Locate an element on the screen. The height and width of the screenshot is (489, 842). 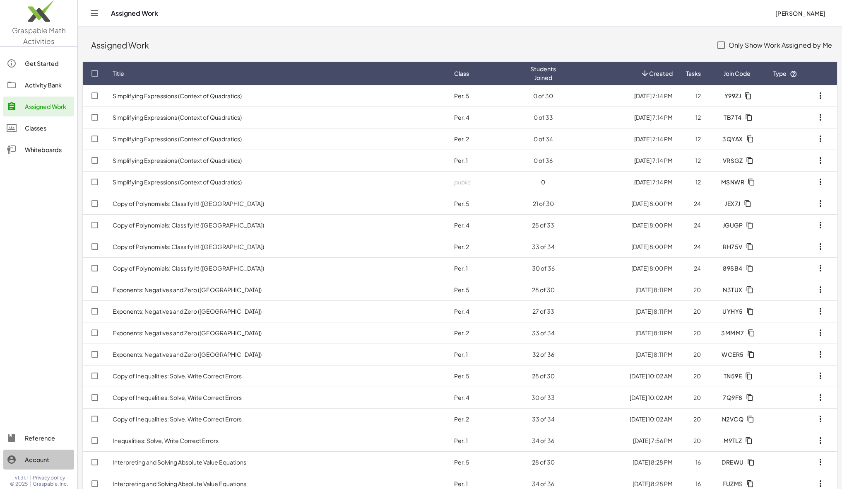
a: Activity Bank is located at coordinates (39, 85).